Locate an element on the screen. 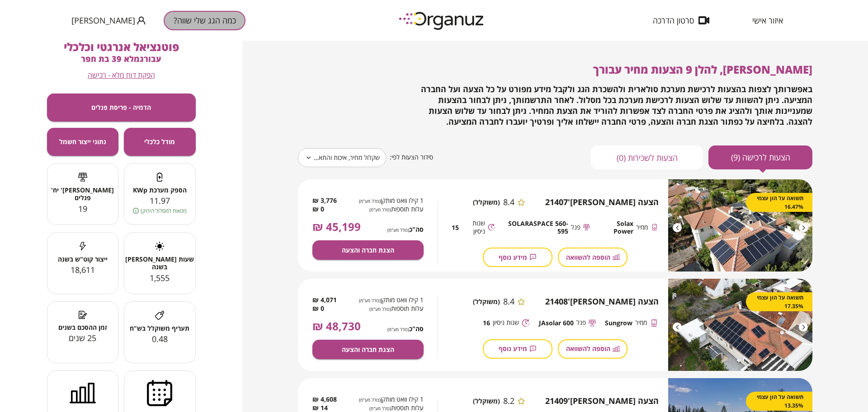 Image resolution: width=868 pixels, height=412 pixels. span: נתוני ייצור חשמל is located at coordinates (82, 142).